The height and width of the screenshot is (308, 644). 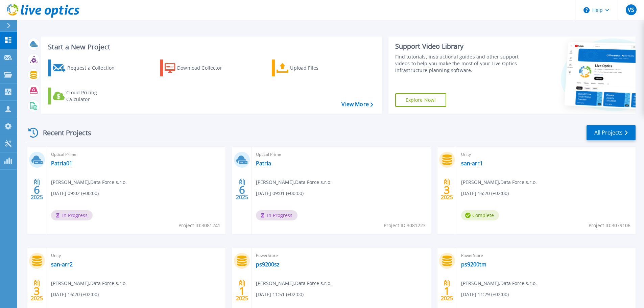 What do you see at coordinates (472, 163) in the screenshot?
I see `a: san-arr1` at bounding box center [472, 163].